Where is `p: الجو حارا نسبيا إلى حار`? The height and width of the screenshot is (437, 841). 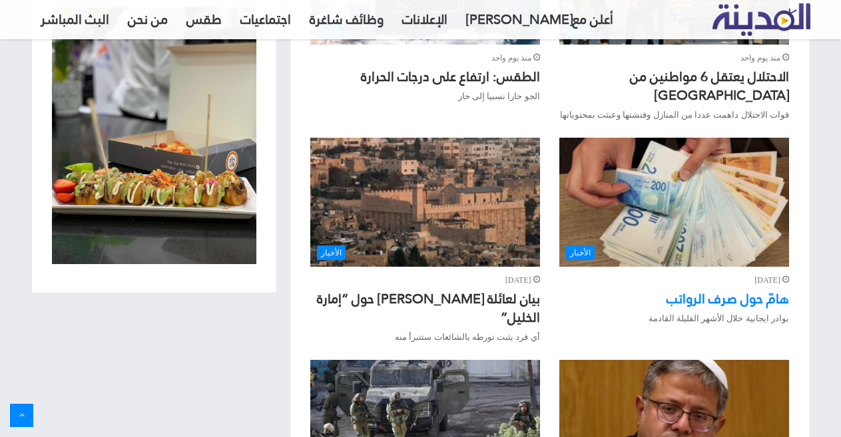 p: الجو حارا نسبيا إلى حار is located at coordinates (425, 96).